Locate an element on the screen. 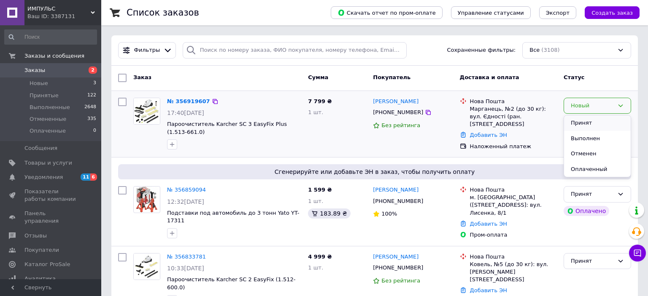 Image resolution: width=648 pixels, height=296 pixels. span: Пароочиститель Karcher SC 3 EasyFix Plus (1.513-661.0) is located at coordinates (227, 128).